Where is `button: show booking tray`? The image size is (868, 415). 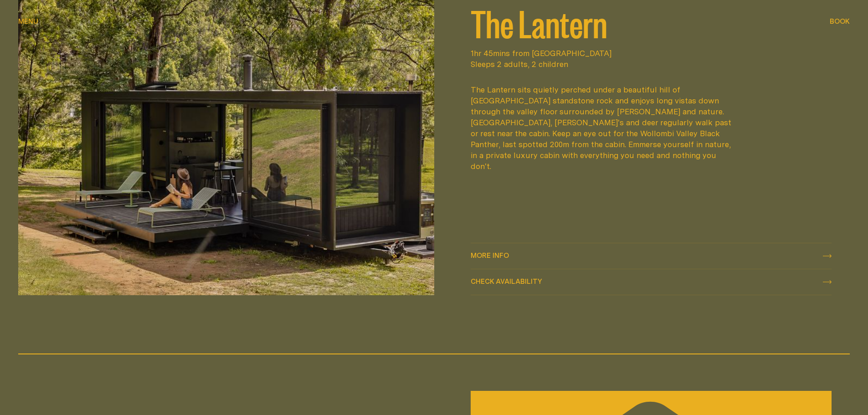 button: show booking tray is located at coordinates (840, 22).